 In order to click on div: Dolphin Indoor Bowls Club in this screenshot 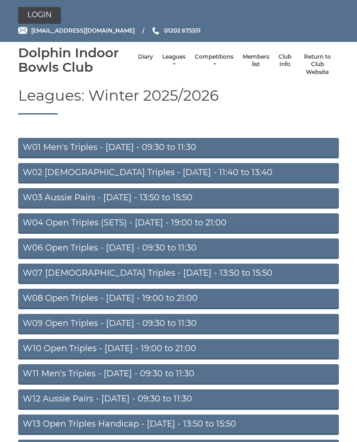, I will do `click(76, 60)`.